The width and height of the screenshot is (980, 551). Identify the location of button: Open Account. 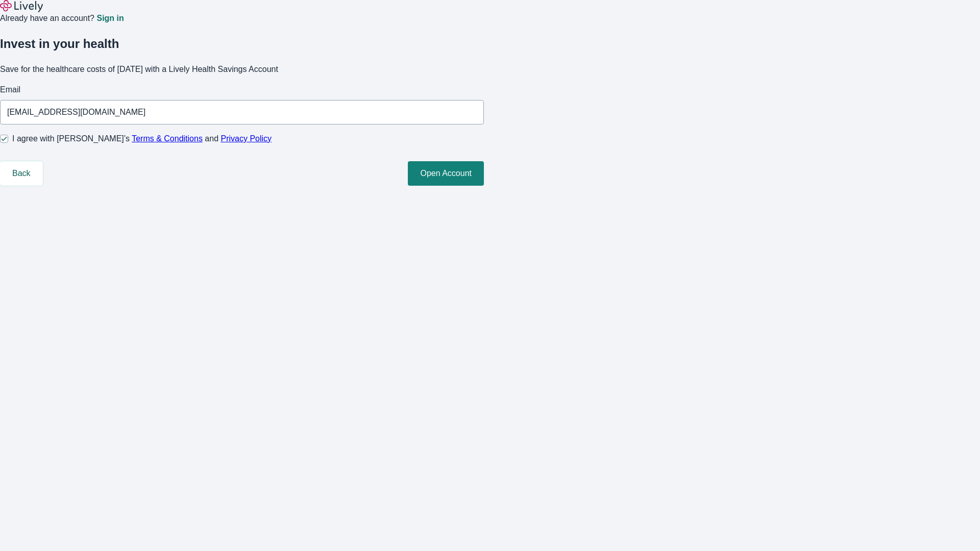
(446, 174).